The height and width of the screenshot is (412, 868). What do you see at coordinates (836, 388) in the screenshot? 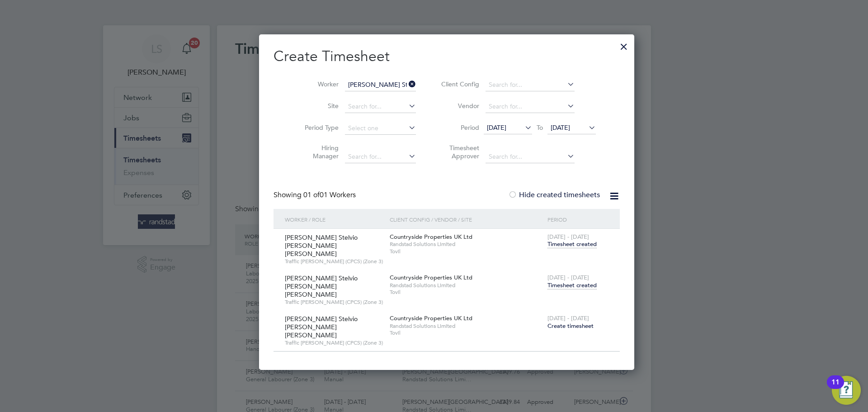
I see `div: 11` at bounding box center [836, 388].